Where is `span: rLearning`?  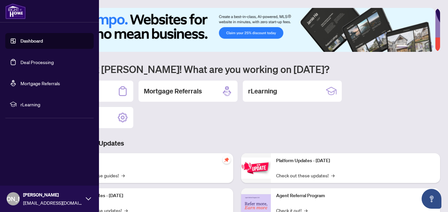 span: rLearning is located at coordinates (55, 104).